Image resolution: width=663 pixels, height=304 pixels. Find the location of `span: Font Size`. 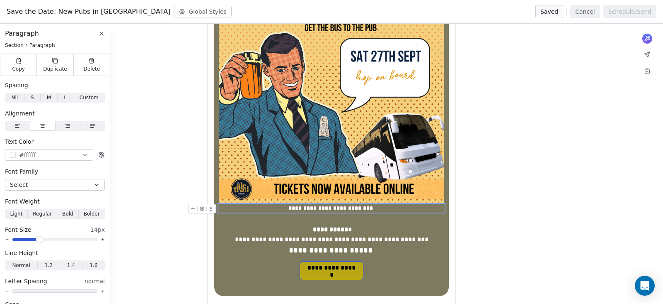

span: Font Size is located at coordinates (18, 229).